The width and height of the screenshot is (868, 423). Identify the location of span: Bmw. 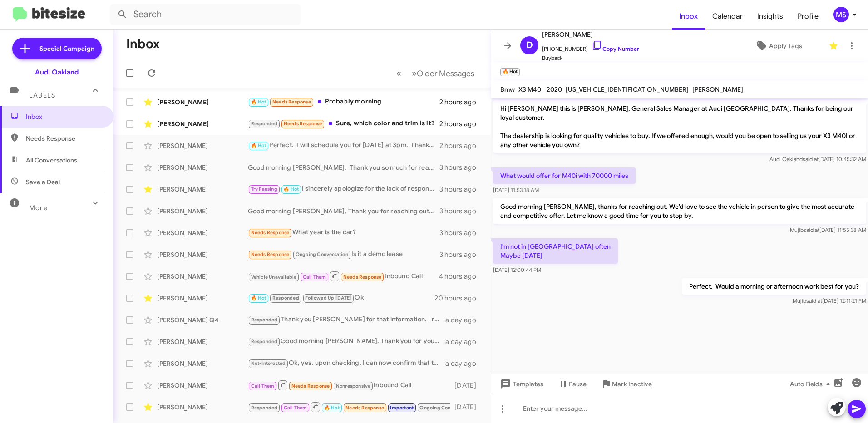
(508, 89).